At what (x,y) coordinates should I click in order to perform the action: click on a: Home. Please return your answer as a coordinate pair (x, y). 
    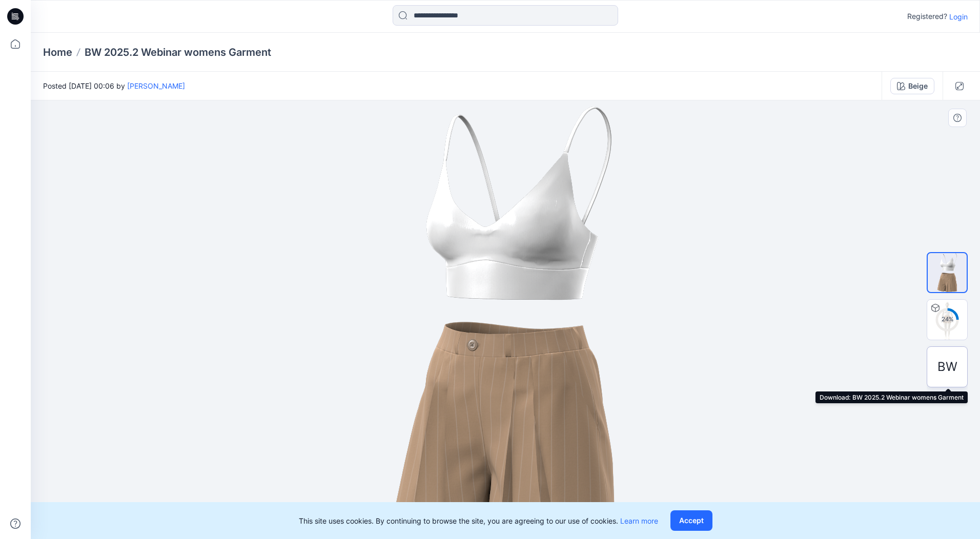
    Looking at the image, I should click on (58, 53).